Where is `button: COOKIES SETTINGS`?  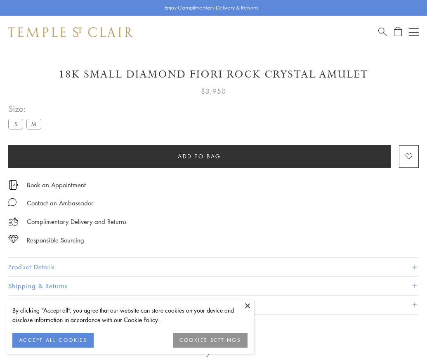
button: COOKIES SETTINGS is located at coordinates (210, 340).